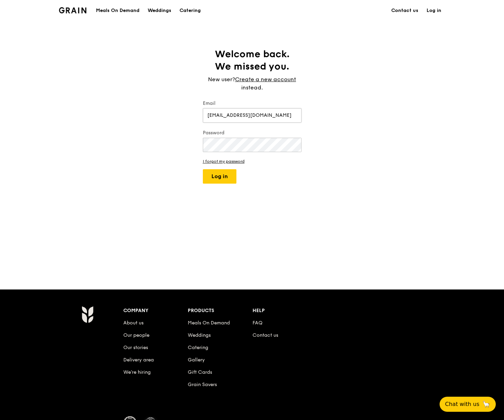 The height and width of the screenshot is (420, 504). What do you see at coordinates (134, 323) in the screenshot?
I see `a: About us` at bounding box center [134, 323].